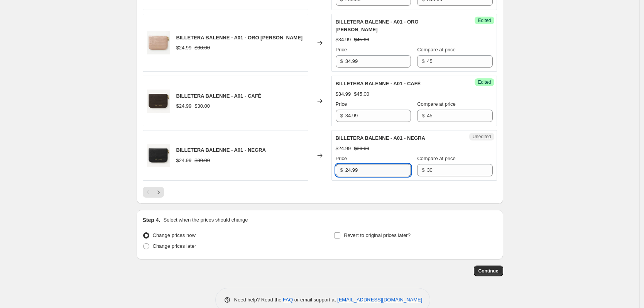 The image size is (644, 308). Describe the element at coordinates (315, 299) in the screenshot. I see `span: or email support at` at that location.